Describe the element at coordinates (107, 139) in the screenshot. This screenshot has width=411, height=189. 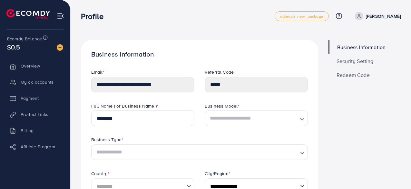
I see `label: Business Type` at that location.